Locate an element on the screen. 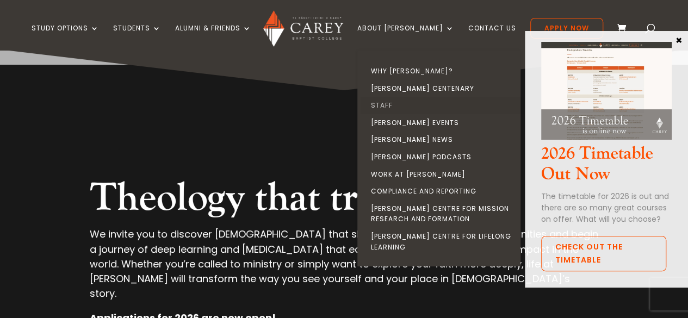 The height and width of the screenshot is (318, 688). h3: 2026 Timetable Out Now is located at coordinates (606, 167).